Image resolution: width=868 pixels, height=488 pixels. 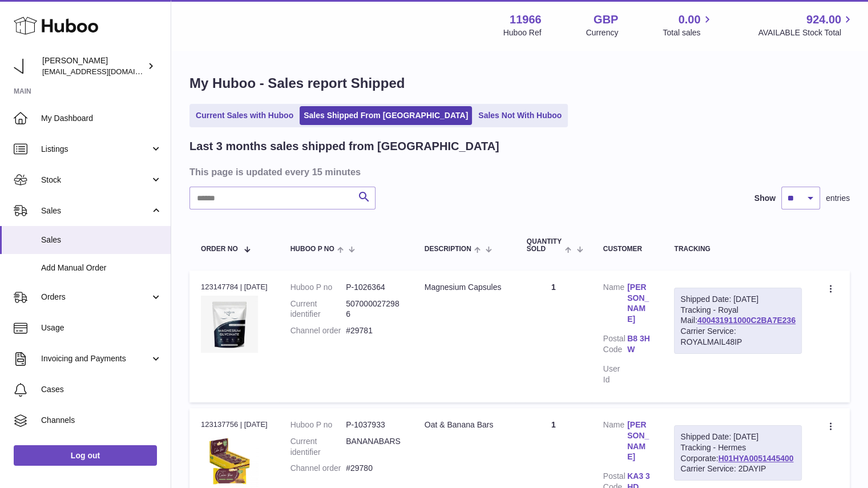 What do you see at coordinates (690, 19) in the screenshot?
I see `span: 0.00` at bounding box center [690, 19].